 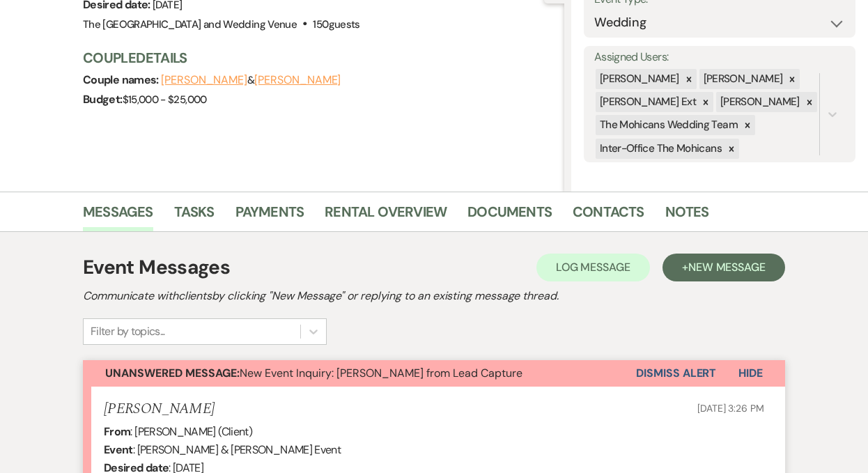 What do you see at coordinates (726, 267) in the screenshot?
I see `span: New Message` at bounding box center [726, 267].